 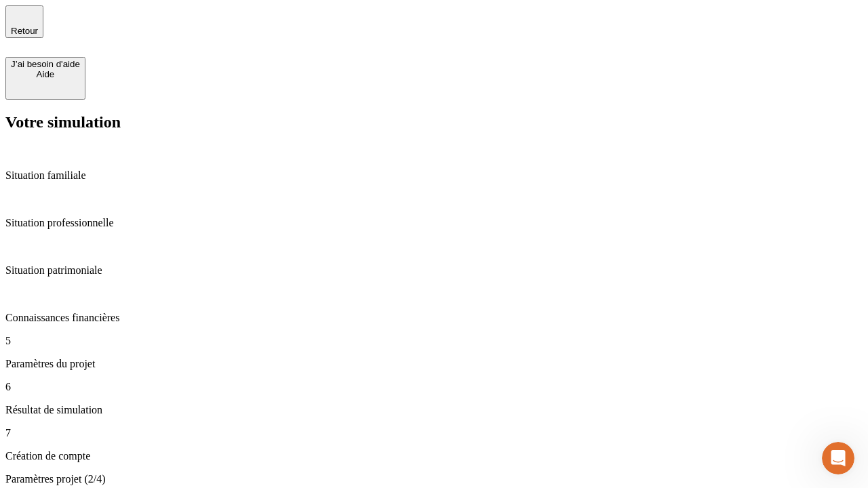 What do you see at coordinates (434, 223) in the screenshot?
I see `p: Situation professionnelle` at bounding box center [434, 223].